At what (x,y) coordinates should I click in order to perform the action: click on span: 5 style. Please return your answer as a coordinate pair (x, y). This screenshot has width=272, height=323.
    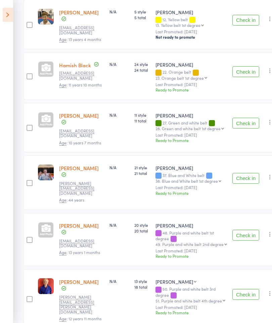
    Looking at the image, I should click on (142, 11).